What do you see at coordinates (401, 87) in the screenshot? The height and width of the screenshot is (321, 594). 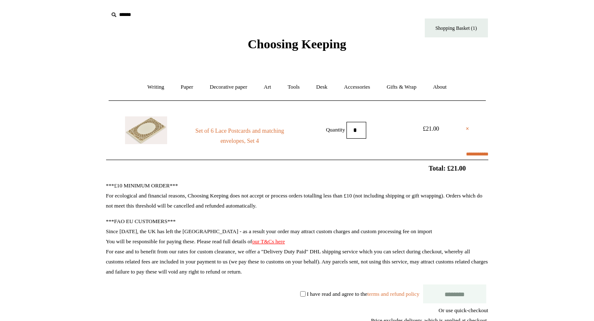 I see `a: Gifts & Wrap` at bounding box center [401, 87].